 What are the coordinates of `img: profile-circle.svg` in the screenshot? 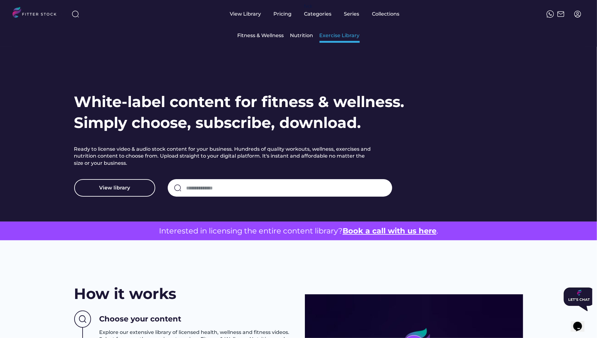 It's located at (578, 14).